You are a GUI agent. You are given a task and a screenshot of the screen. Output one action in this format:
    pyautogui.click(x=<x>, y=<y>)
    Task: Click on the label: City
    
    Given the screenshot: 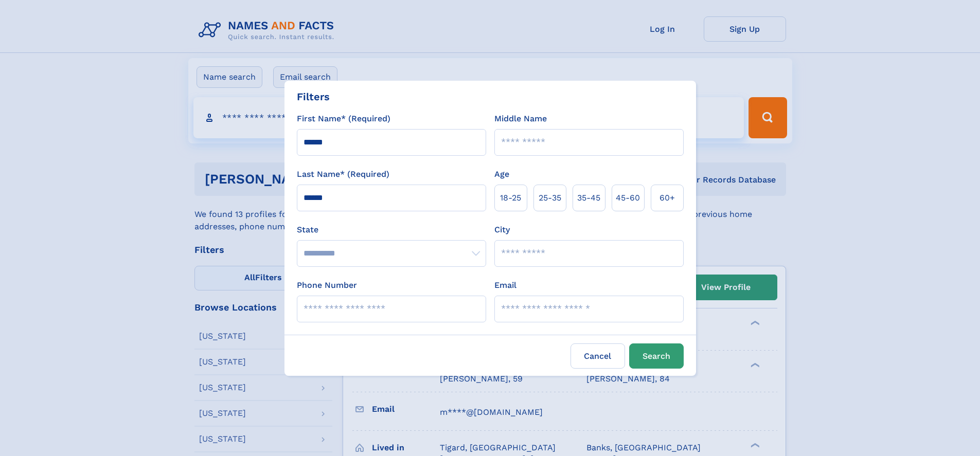 What is the action you would take?
    pyautogui.click(x=502, y=230)
    